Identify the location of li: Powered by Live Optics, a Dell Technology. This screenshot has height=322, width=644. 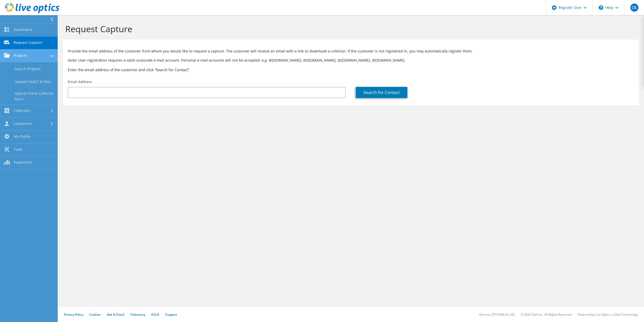
(608, 315).